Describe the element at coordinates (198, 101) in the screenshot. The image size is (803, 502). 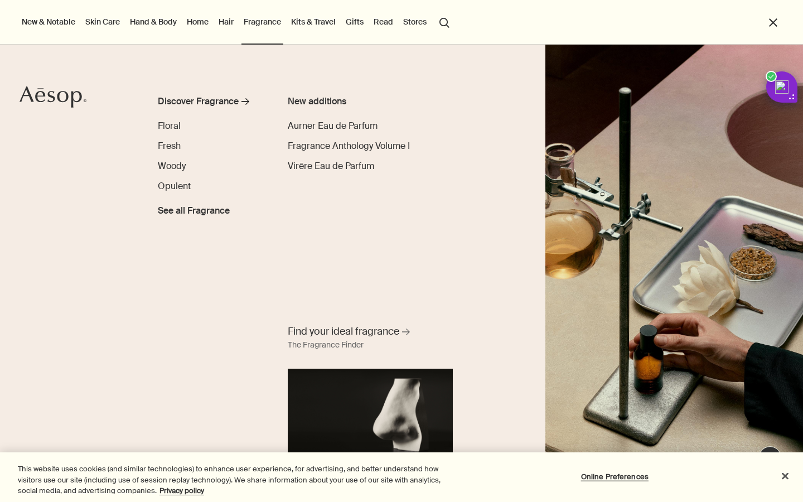
I see `div: Discover Fragrance` at that location.